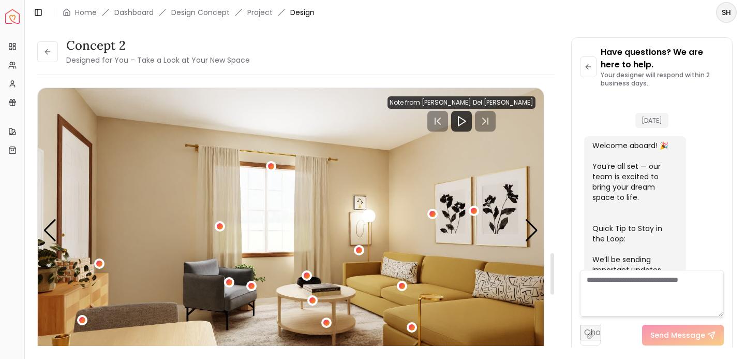  What do you see at coordinates (12, 17) in the screenshot?
I see `a: Spacejoy` at bounding box center [12, 17].